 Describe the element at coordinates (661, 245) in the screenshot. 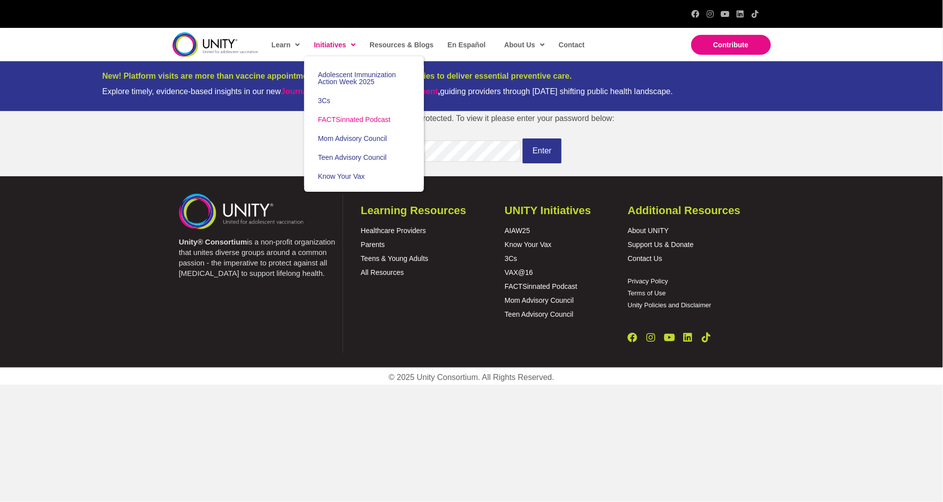

I see `a: Support Us & Donate` at that location.